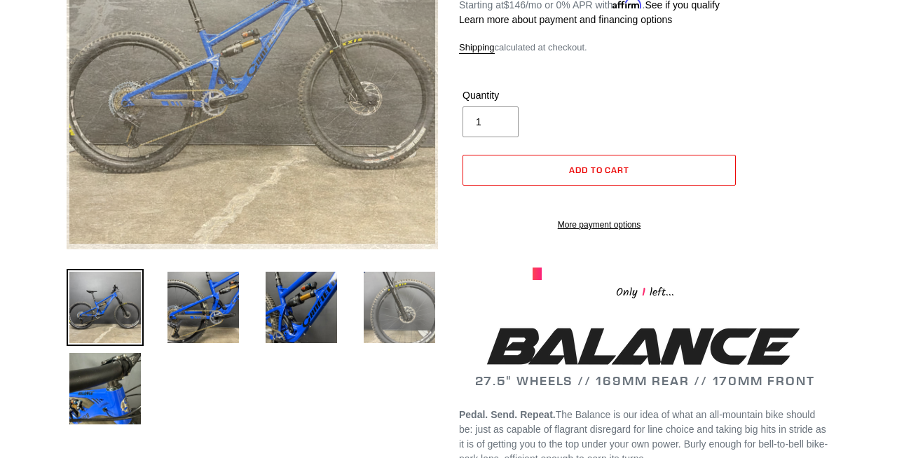 The height and width of the screenshot is (458, 897). Describe the element at coordinates (566, 20) in the screenshot. I see `a: Learn more about payment and financing options` at that location.